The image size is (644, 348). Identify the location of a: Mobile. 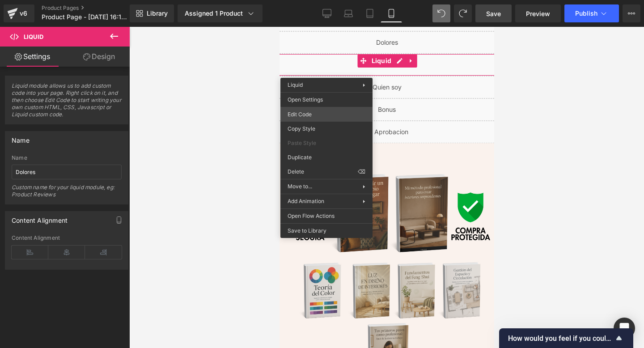
(392, 13).